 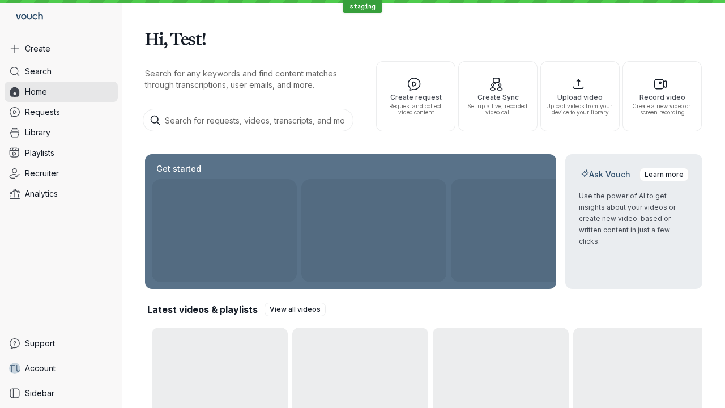 I want to click on a: Playlists, so click(x=61, y=153).